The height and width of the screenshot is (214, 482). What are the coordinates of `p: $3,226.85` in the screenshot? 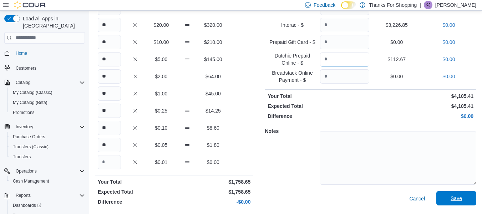 It's located at (397, 25).